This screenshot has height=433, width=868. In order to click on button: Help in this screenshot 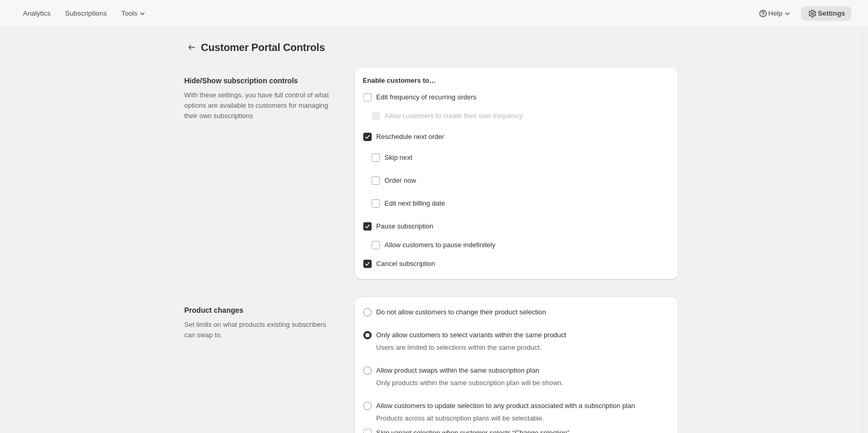, I will do `click(775, 14)`.